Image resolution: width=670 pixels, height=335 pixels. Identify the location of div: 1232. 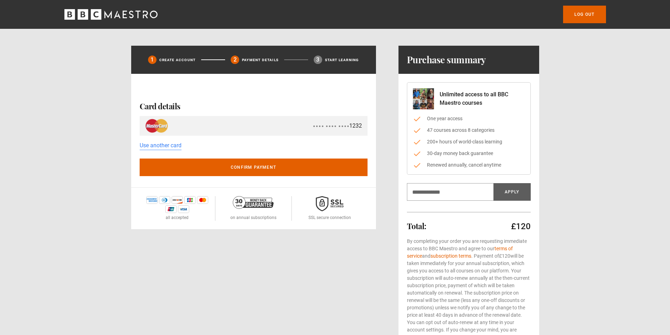
(337, 126).